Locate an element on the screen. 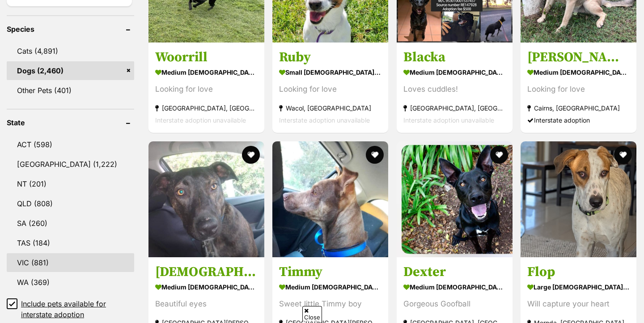 The image size is (644, 323). a: Include pets available for interstate adoption is located at coordinates (70, 309).